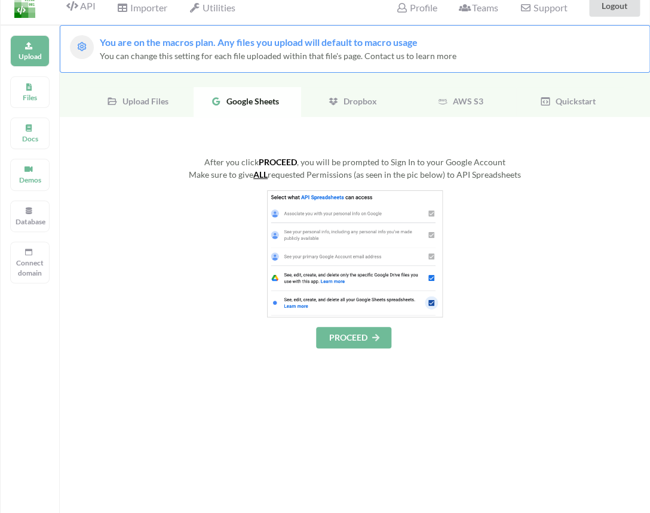 This screenshot has height=513, width=650. Describe the element at coordinates (258, 42) in the screenshot. I see `span: You are on the macros plan. Any files you upload will default to macro usage` at that location.